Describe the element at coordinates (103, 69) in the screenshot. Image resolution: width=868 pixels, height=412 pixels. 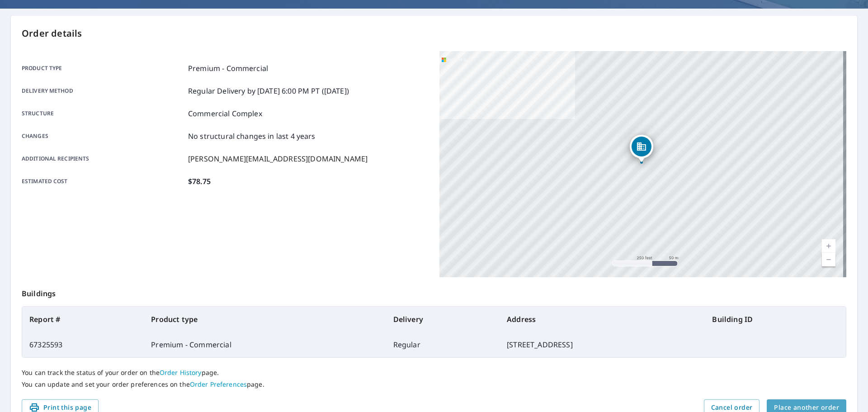
I see `p: Product type` at that location.